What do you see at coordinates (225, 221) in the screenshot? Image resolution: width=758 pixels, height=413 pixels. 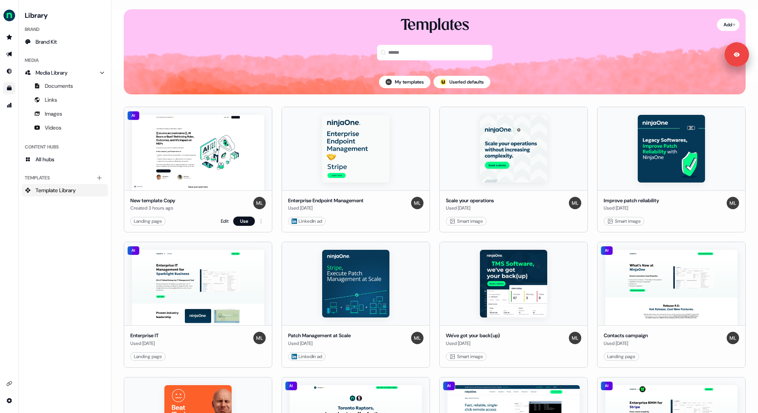 I see `a: Edit` at bounding box center [225, 221].